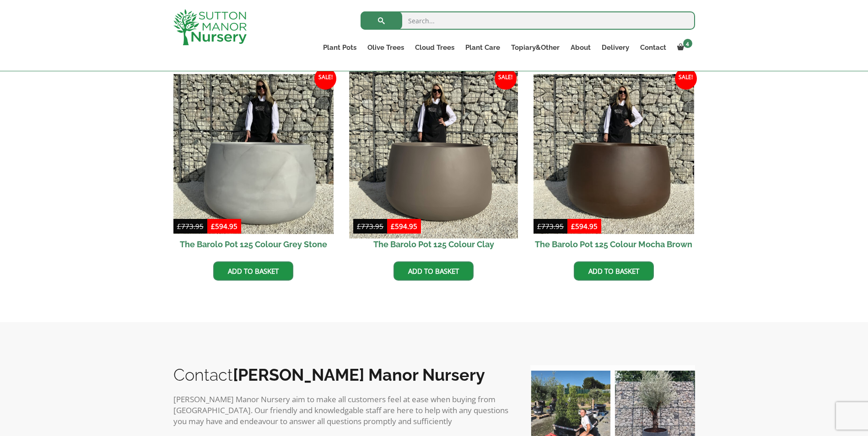 The image size is (868, 436). Describe the element at coordinates (339, 47) in the screenshot. I see `a: Plant Pots` at that location.